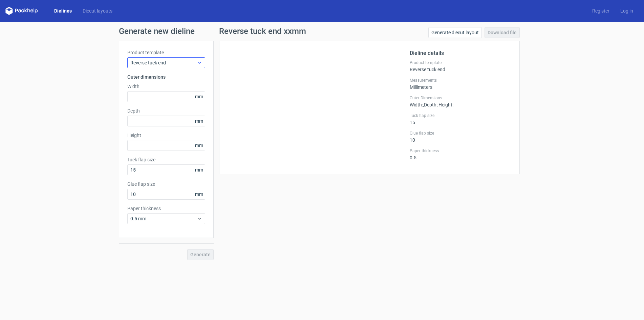 This screenshot has height=320, width=644. I want to click on h1: Generate new dieline, so click(322, 31).